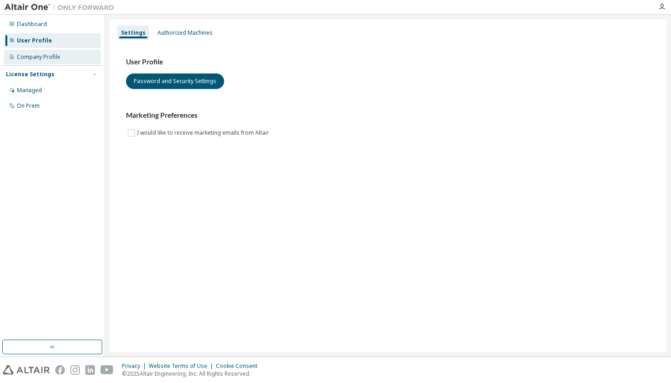 This screenshot has height=383, width=671. Describe the element at coordinates (32, 24) in the screenshot. I see `div: Dashboard` at that location.